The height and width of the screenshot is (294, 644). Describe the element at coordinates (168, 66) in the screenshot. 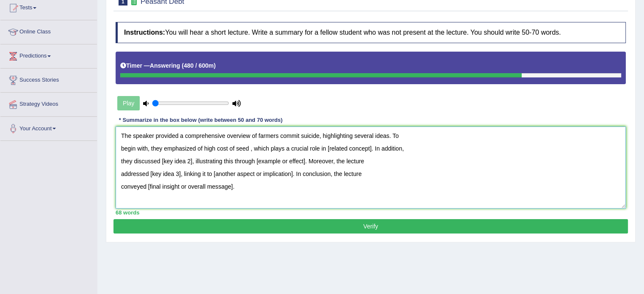

I see `h5: Timer —` at that location.